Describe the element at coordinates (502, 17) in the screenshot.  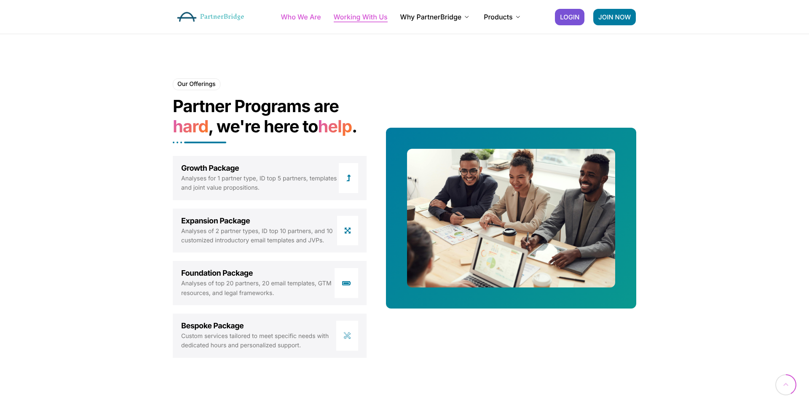
I see `a: Products` at that location.